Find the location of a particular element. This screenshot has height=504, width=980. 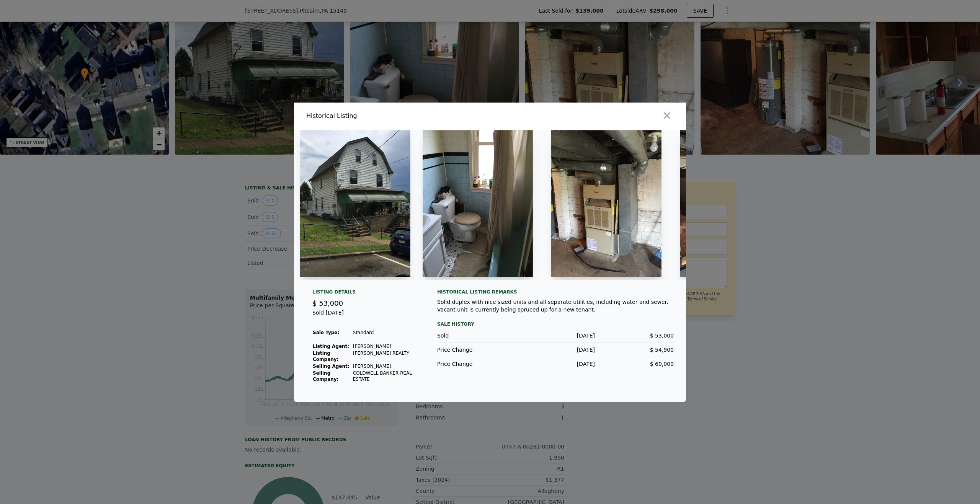

strong: Selling Company: is located at coordinates (326, 376).